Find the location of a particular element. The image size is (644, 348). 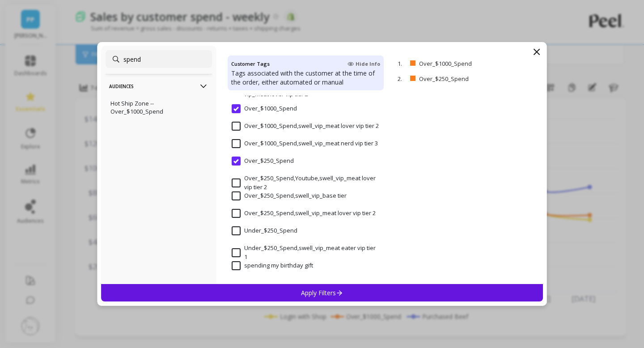

h4: Customer Tags is located at coordinates (250, 64).